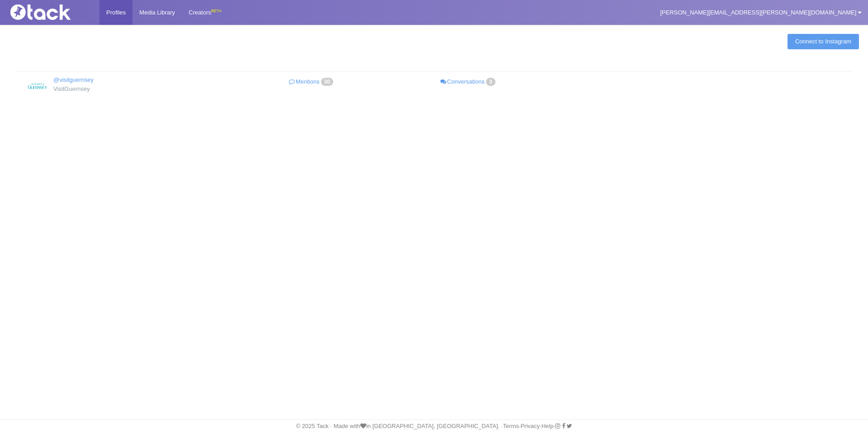  Describe the element at coordinates (510, 426) in the screenshot. I see `a: Terms` at that location.